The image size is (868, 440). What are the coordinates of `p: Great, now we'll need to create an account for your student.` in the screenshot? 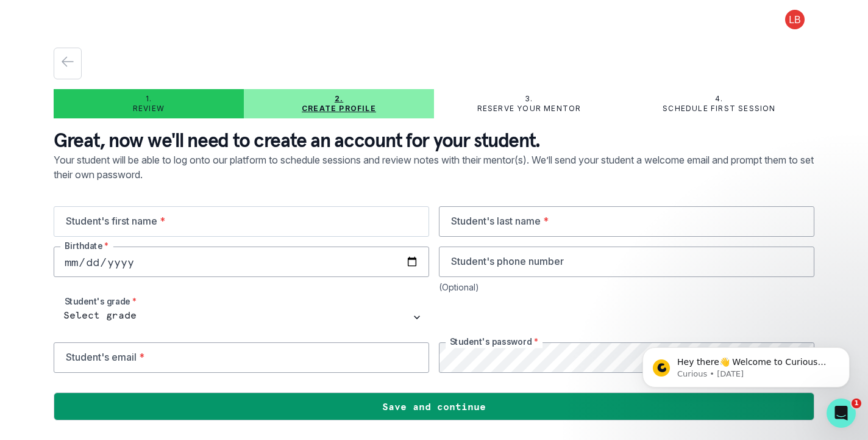 It's located at (434, 141).